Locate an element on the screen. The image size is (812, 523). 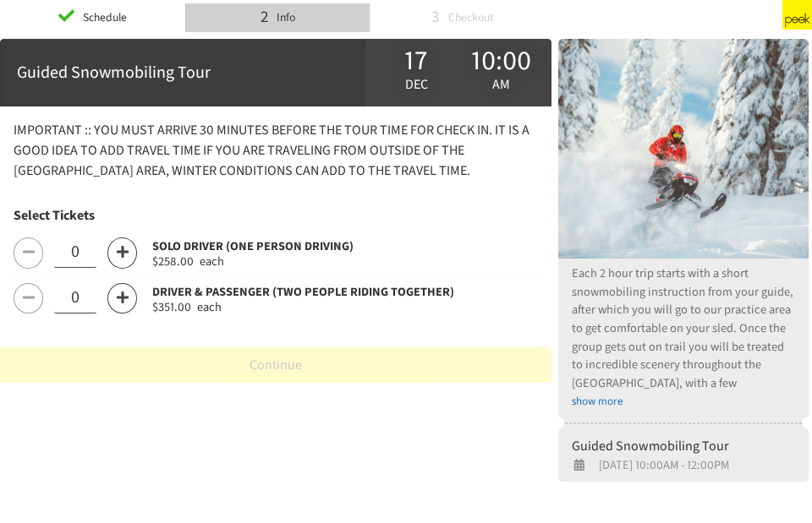
div: $351.00 is located at coordinates (345, 308).